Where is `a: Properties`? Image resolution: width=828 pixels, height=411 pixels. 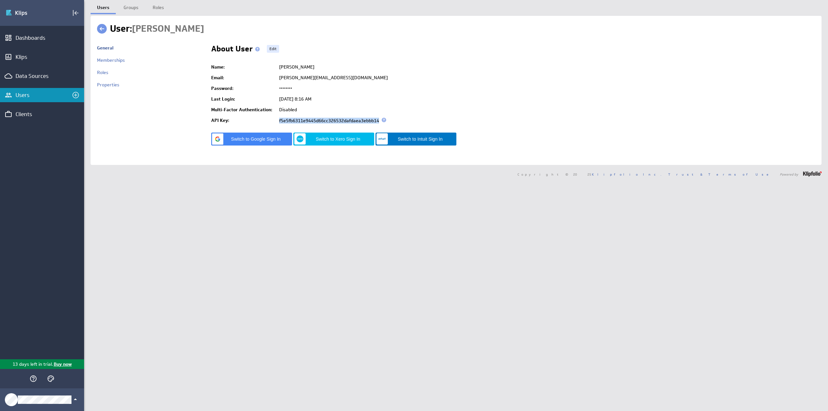
a: Properties is located at coordinates (108, 85).